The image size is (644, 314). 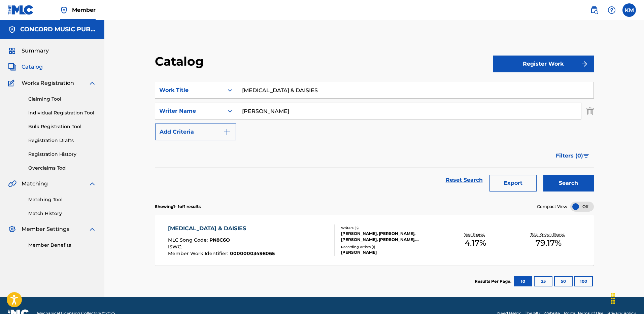 I want to click on a: Registration Drafts, so click(x=62, y=140).